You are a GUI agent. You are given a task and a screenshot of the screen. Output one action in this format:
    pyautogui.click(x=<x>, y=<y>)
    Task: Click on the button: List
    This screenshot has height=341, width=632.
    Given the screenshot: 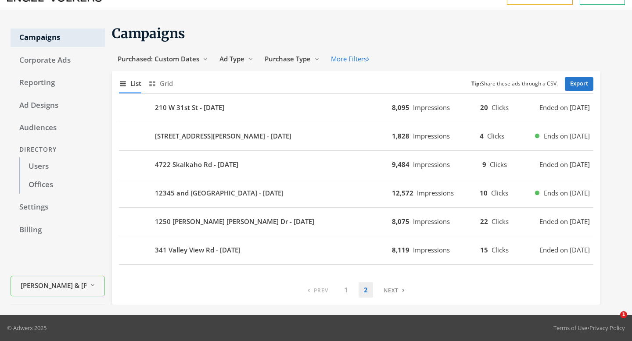 What is the action you would take?
    pyautogui.click(x=130, y=83)
    